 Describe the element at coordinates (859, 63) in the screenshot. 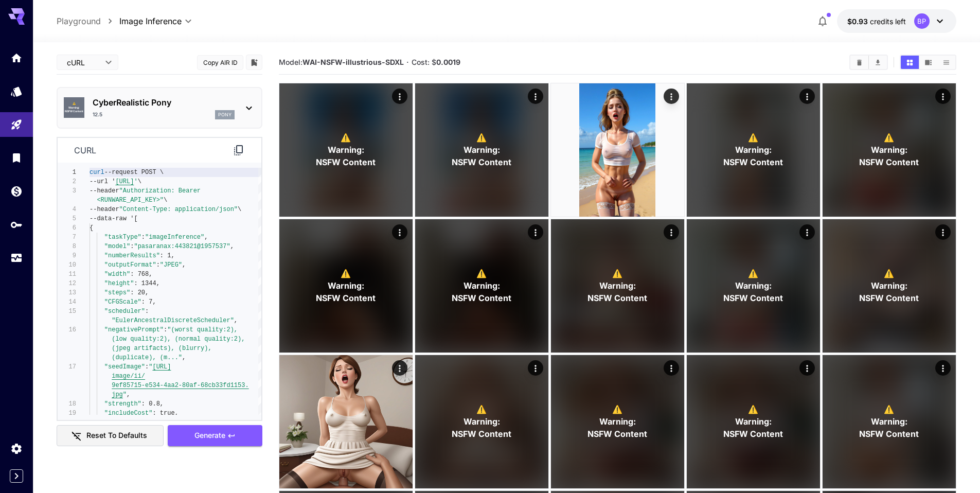

I see `button: Clear All` at that location.